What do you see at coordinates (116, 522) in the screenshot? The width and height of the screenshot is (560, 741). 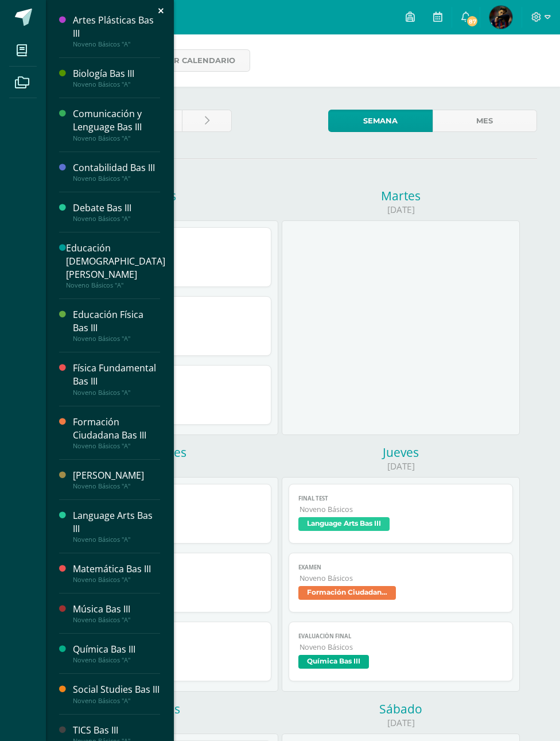 I see `div: Language Arts Bas III` at bounding box center [116, 522].